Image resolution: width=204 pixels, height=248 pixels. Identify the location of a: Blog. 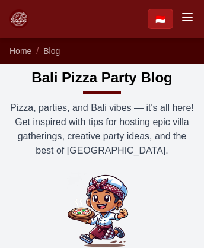
(52, 51).